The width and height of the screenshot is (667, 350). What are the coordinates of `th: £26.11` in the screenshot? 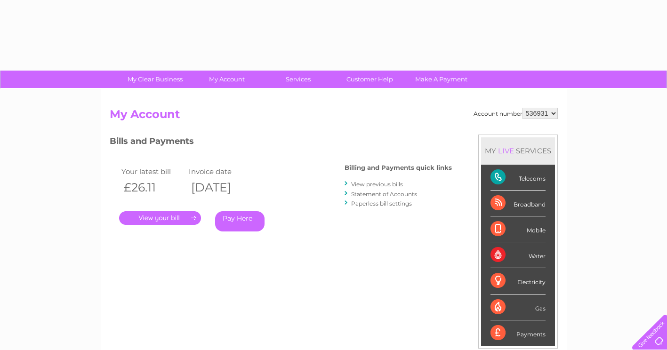 It's located at (153, 187).